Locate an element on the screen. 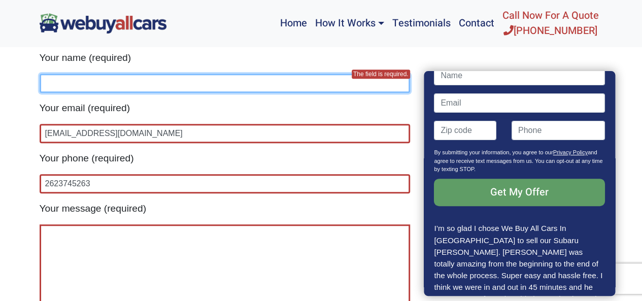  p: Your phone (required) is located at coordinates (225, 158).